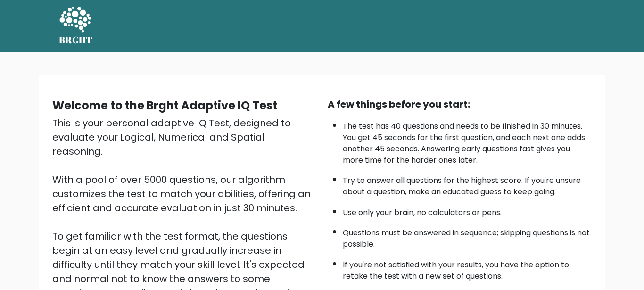  I want to click on div: A few things before you start:, so click(460, 104).